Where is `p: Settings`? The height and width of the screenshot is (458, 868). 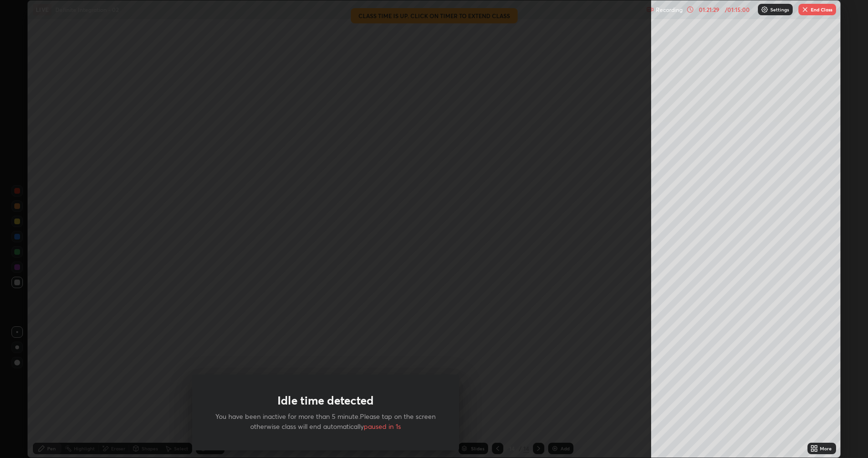 p: Settings is located at coordinates (779, 9).